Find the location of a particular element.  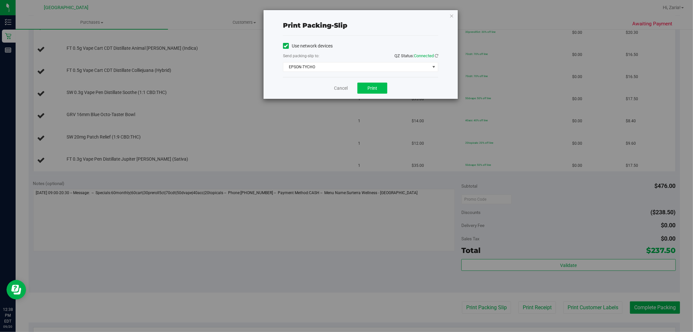

span: Print is located at coordinates (372, 88).